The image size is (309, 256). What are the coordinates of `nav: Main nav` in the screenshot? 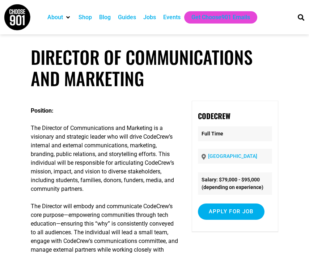 It's located at (166, 17).